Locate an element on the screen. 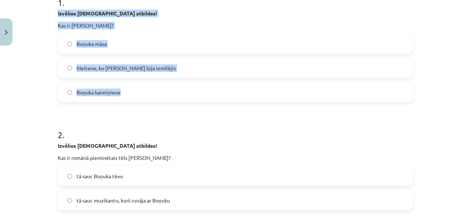  input: tā sauc Boņuka tēvu is located at coordinates (70, 176).